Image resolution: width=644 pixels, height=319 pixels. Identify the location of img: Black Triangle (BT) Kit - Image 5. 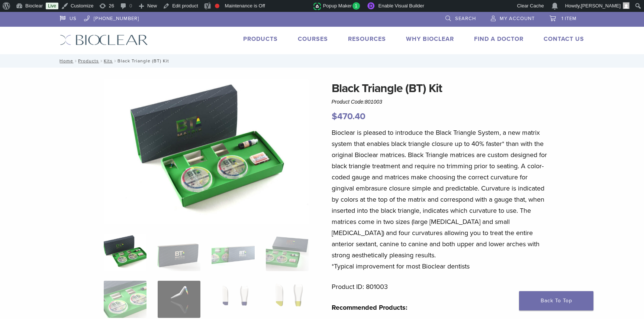
(125, 299).